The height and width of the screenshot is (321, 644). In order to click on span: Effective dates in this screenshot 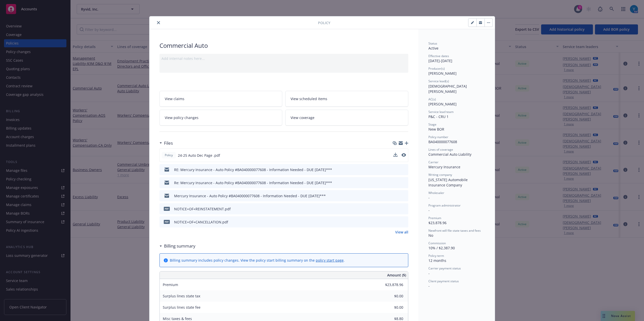, I will do `click(439, 56)`.